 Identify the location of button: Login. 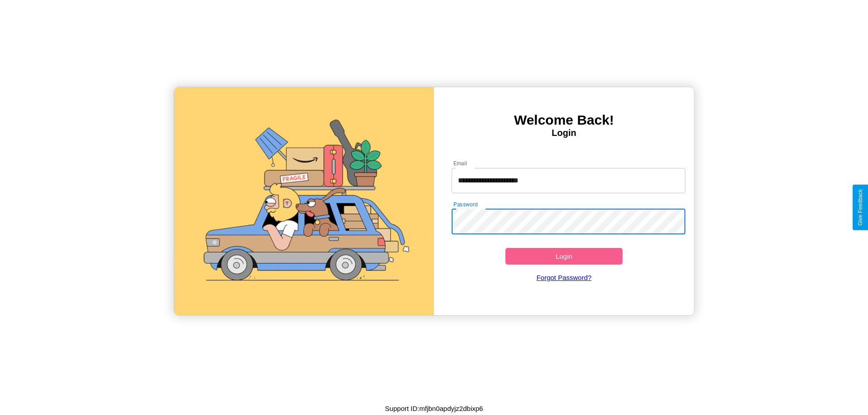
(563, 256).